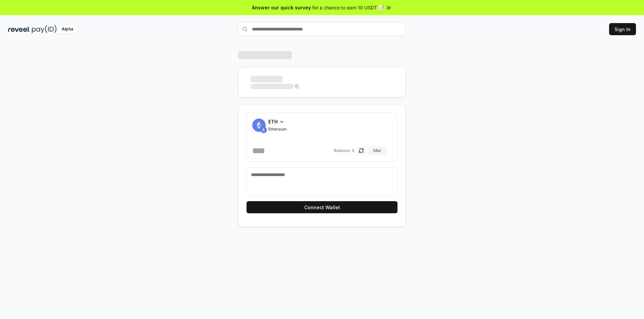 This screenshot has width=644, height=319. I want to click on span: ETH, so click(273, 122).